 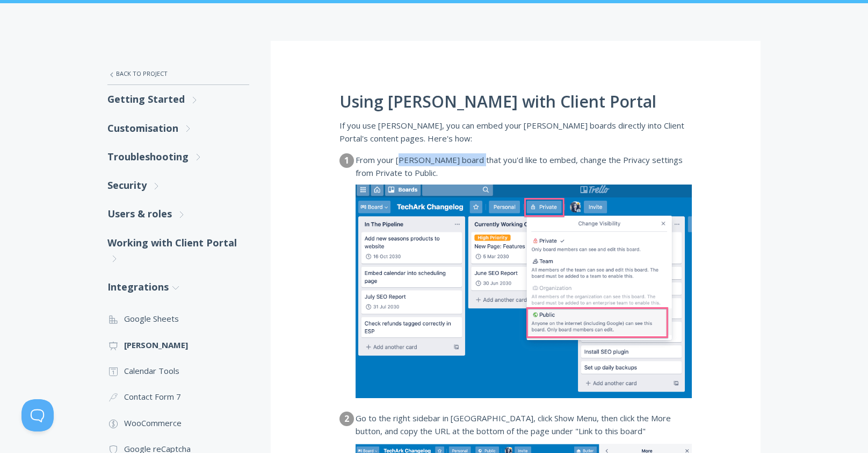 I want to click on a: WooCommerce, so click(x=178, y=423).